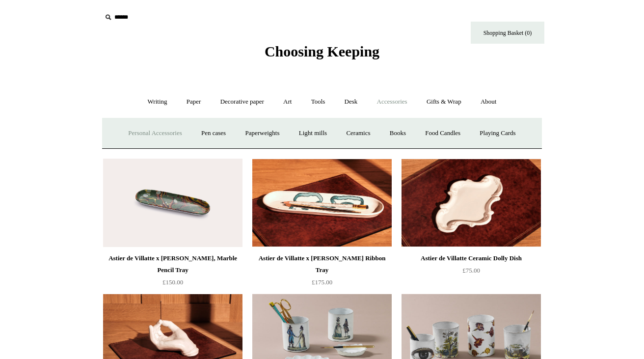 The image size is (644, 359). I want to click on a: Books, so click(398, 133).